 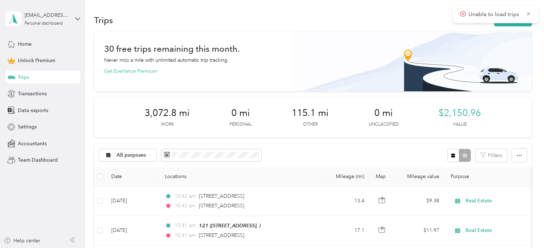 What do you see at coordinates (494, 14) in the screenshot?
I see `p: Unable to load trips` at bounding box center [494, 14].